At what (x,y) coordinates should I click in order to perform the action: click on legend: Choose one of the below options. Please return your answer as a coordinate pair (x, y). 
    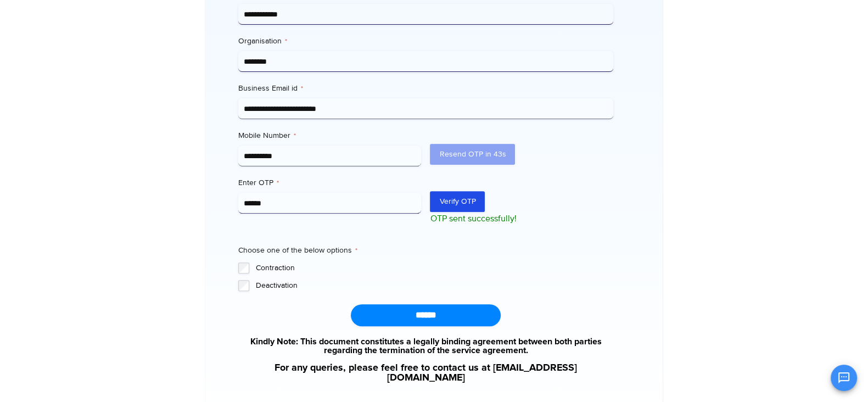
    Looking at the image, I should click on (298, 250).